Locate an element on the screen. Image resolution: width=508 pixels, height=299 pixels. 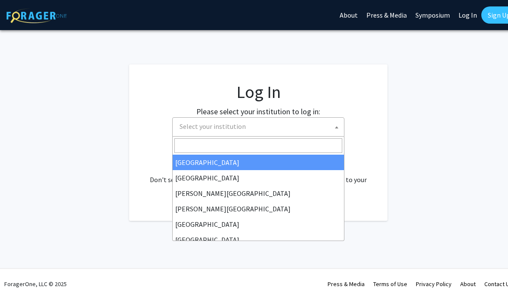
a: Privacy Policy is located at coordinates (433, 284).